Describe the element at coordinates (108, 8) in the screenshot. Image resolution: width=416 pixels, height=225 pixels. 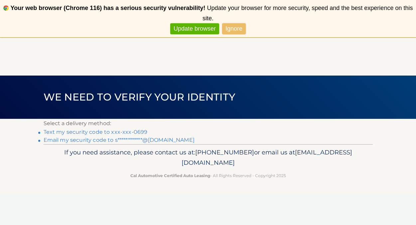
I see `b: Your web browser (Chrome 116) has a serious security vulnerability!` at that location.